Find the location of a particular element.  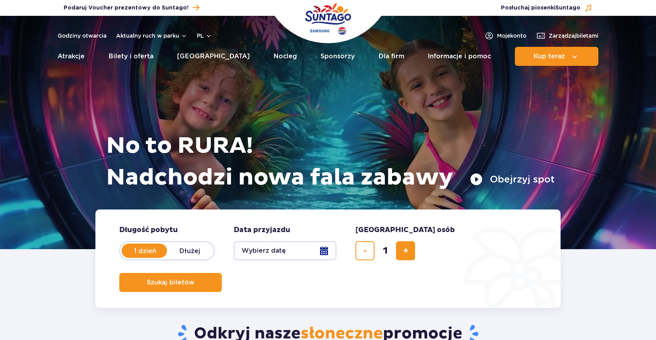

label: Dłużej is located at coordinates (190, 251).